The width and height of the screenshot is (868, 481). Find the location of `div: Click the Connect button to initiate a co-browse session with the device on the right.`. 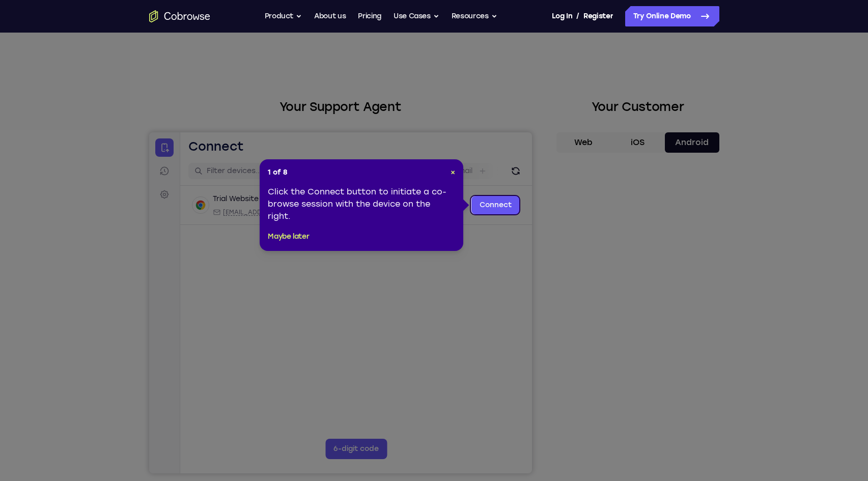

div: Click the Connect button to initiate a co-browse session with the device on the right. is located at coordinates (362, 204).